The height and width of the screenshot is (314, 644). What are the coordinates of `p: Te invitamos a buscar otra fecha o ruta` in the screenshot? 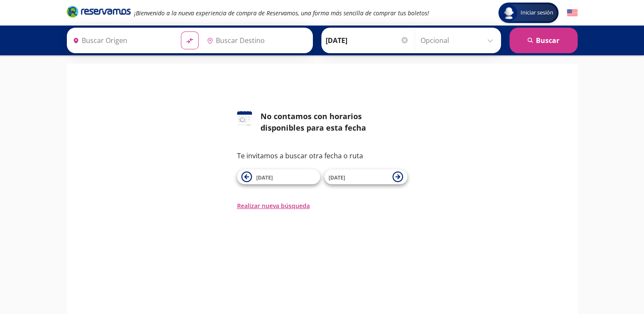 It's located at (323, 156).